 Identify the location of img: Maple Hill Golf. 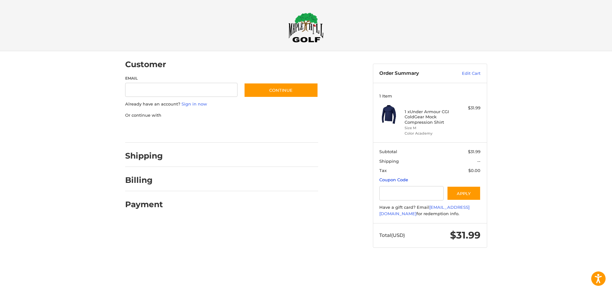
(306, 28).